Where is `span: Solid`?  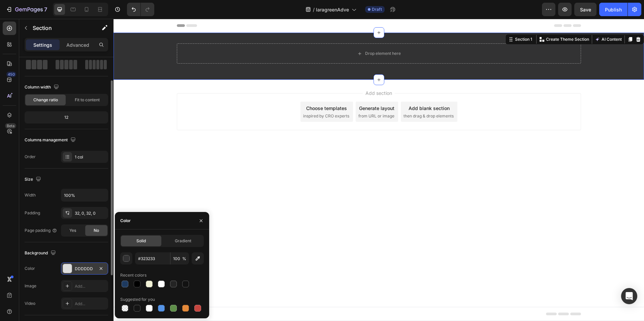
span: Solid is located at coordinates (141, 241).